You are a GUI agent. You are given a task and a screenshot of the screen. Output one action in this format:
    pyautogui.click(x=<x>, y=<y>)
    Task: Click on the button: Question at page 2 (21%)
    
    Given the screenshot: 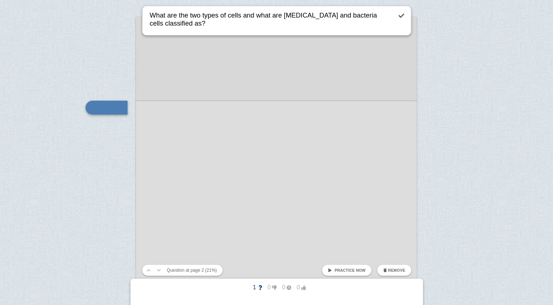 What is the action you would take?
    pyautogui.click(x=192, y=270)
    